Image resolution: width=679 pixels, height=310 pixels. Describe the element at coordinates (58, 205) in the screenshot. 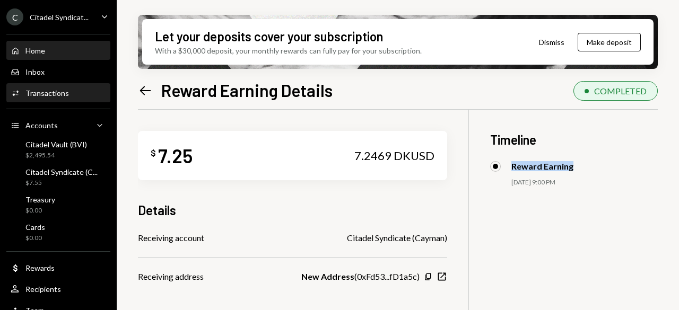

I see `a: Treasury$0.00` at that location.